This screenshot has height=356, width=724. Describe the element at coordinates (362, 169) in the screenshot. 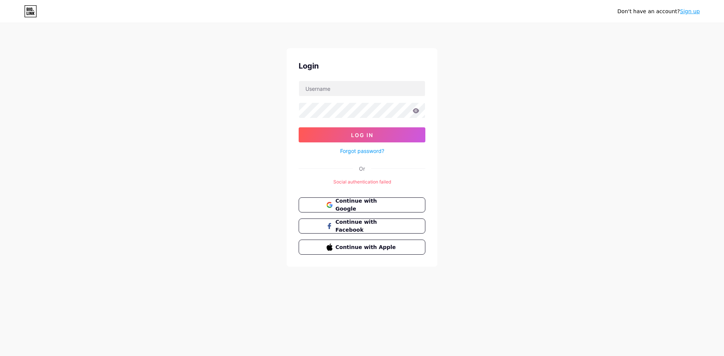

I see `div: Or` at that location.